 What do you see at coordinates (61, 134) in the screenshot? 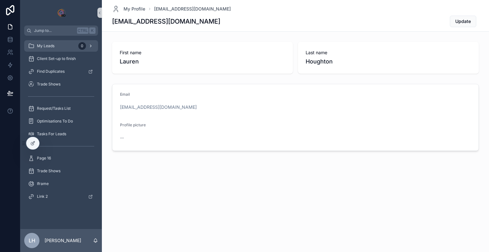
I see `a: Tasks For Leads` at bounding box center [61, 134].